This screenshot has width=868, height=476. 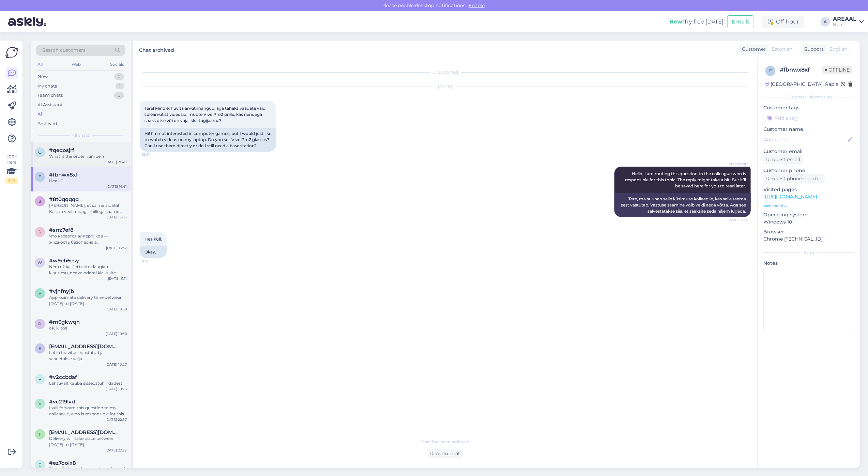 What do you see at coordinates (61, 291) in the screenshot?
I see `span: #vjhfnyjb` at bounding box center [61, 291].